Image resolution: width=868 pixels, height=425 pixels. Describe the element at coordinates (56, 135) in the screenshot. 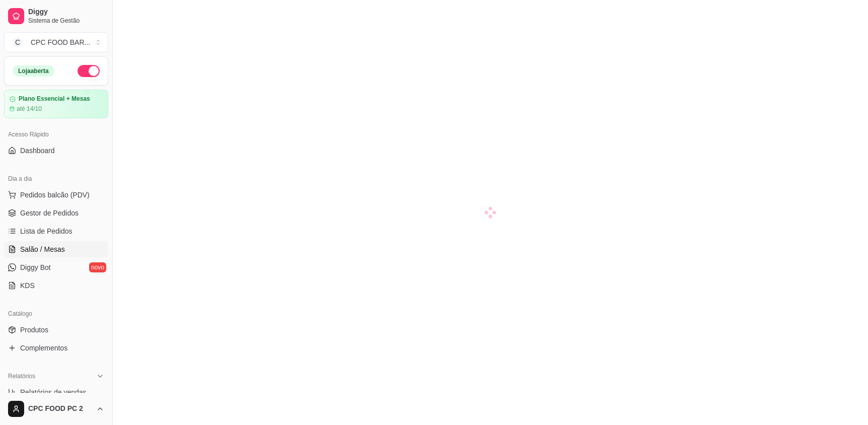

I see `div: Acesso Rápido` at that location.